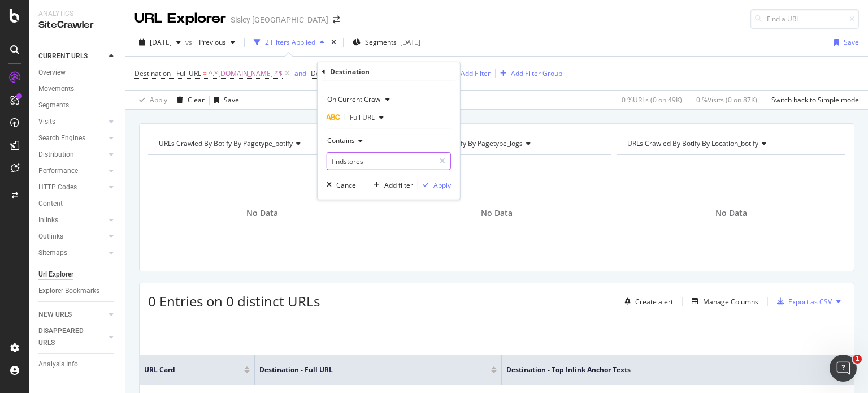 The height and width of the screenshot is (393, 868). Describe the element at coordinates (669, 370) in the screenshot. I see `span: Destination - Top Inlink Anchor Texts` at that location.